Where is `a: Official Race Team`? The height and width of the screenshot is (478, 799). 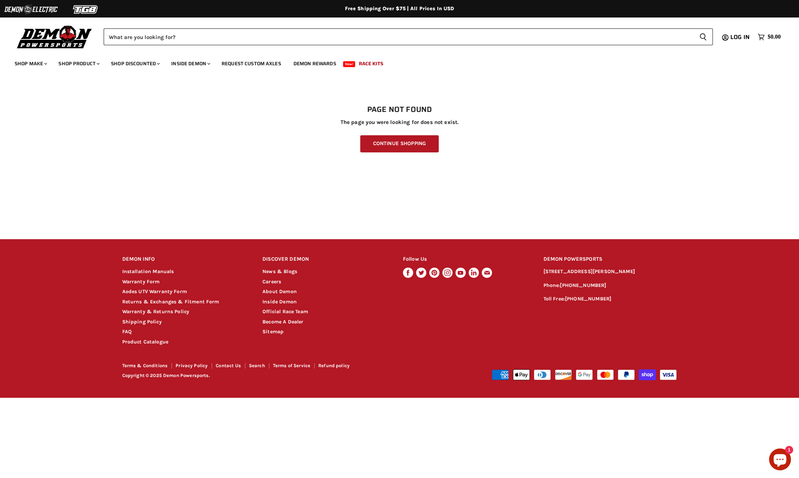
a: Official Race Team is located at coordinates (285, 312).